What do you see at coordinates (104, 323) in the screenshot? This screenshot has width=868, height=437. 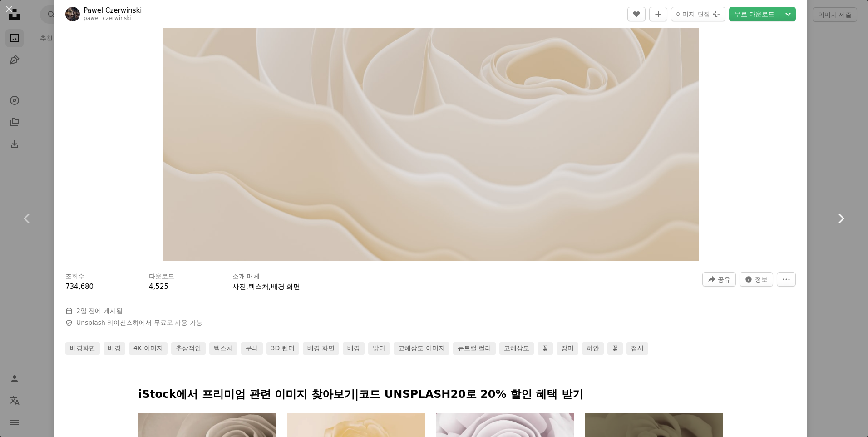 I see `a: Unsplash 라이선스` at bounding box center [104, 323].